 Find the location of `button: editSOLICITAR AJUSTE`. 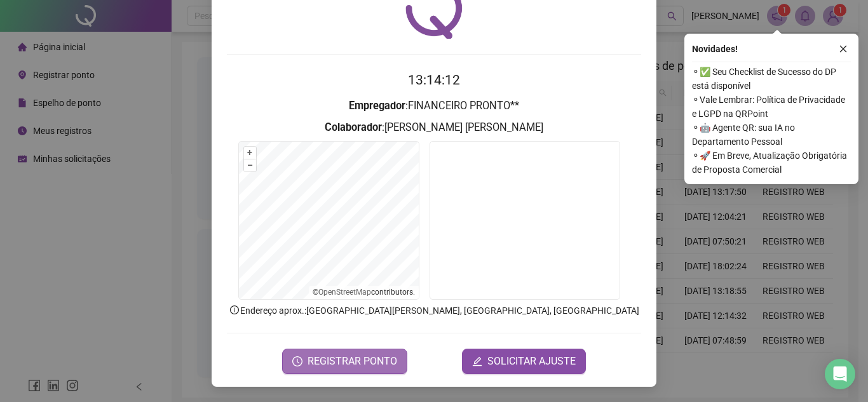

button: editSOLICITAR AJUSTE is located at coordinates (524, 361).